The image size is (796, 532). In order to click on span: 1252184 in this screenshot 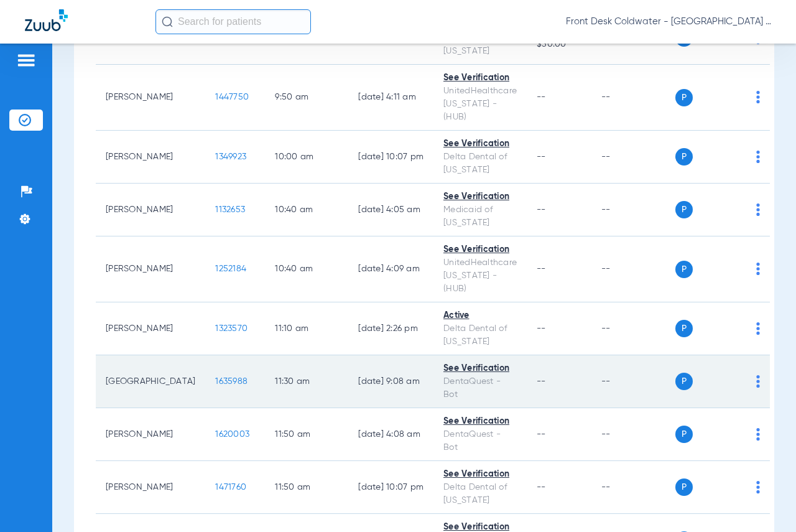, I will do `click(231, 269)`.